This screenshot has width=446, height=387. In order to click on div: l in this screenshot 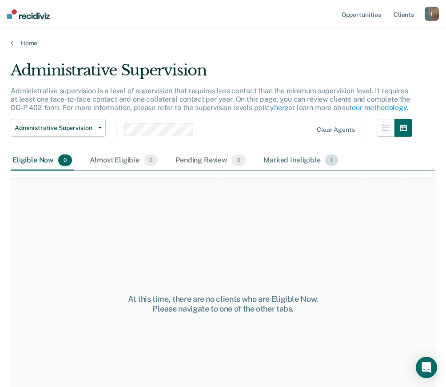, I will do `click(432, 14)`.